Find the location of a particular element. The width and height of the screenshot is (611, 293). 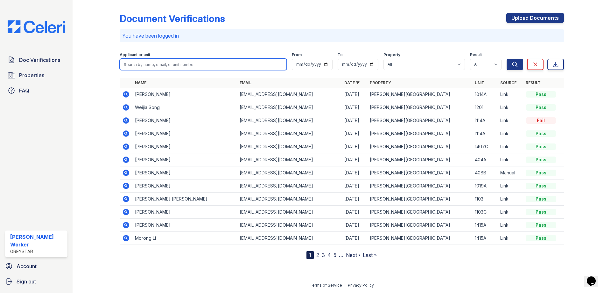

a: Terms of Service is located at coordinates (326, 285).